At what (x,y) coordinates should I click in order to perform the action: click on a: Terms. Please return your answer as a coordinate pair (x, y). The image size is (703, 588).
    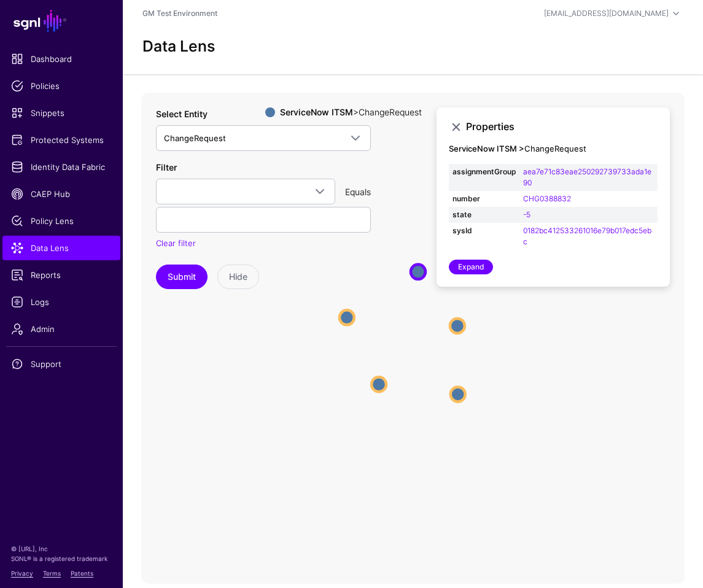
    Looking at the image, I should click on (52, 573).